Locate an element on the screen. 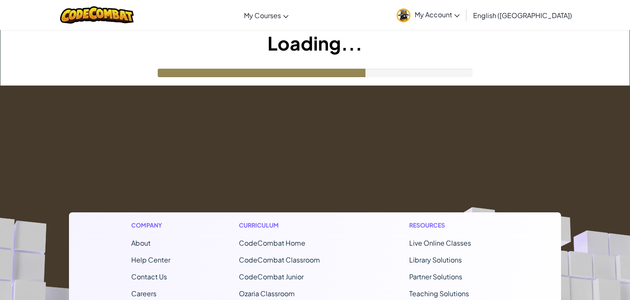 The width and height of the screenshot is (630, 300). a: CodeCombat logo is located at coordinates (97, 15).